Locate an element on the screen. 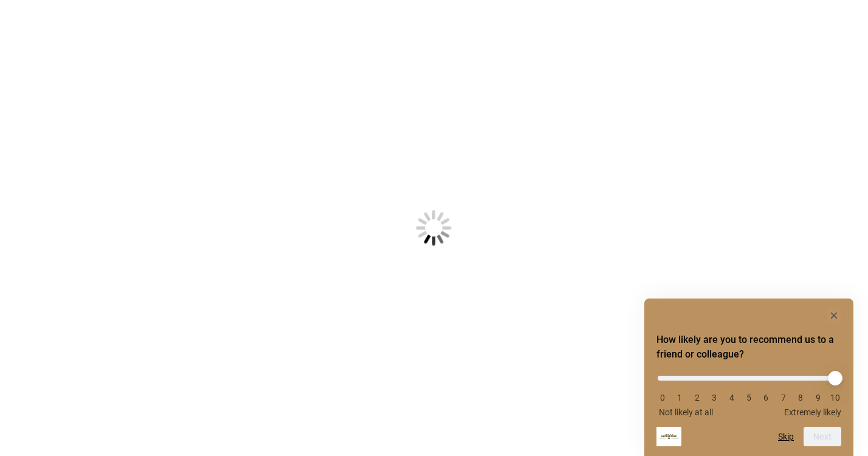 The image size is (868, 456). img: Loading is located at coordinates (434, 228).